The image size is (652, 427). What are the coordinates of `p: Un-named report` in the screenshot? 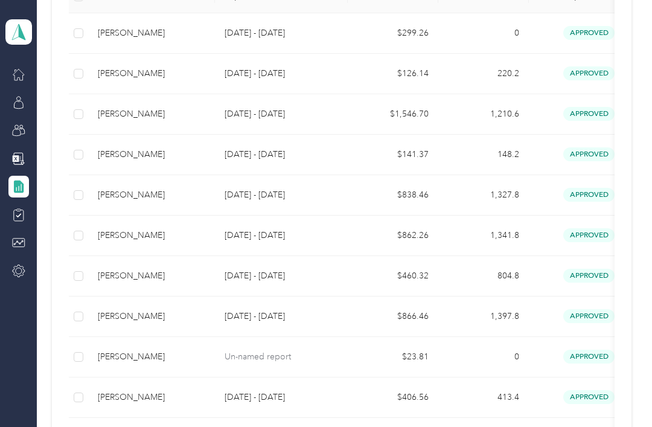 It's located at (281, 357).